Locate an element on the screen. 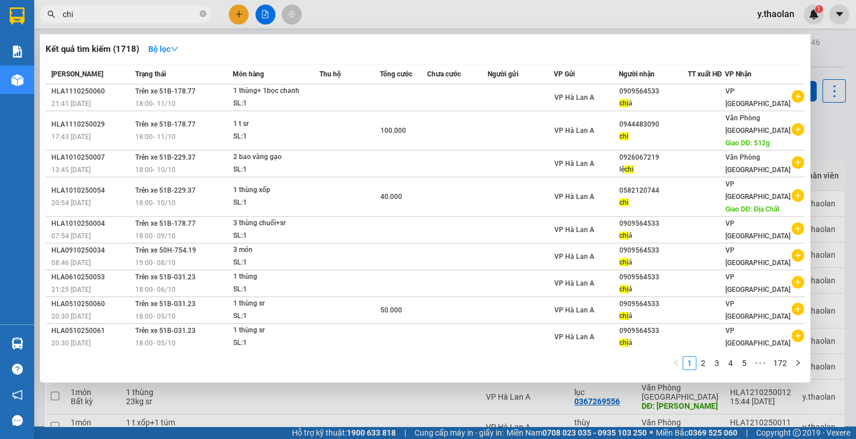  div: 1 t sr is located at coordinates (276, 124).